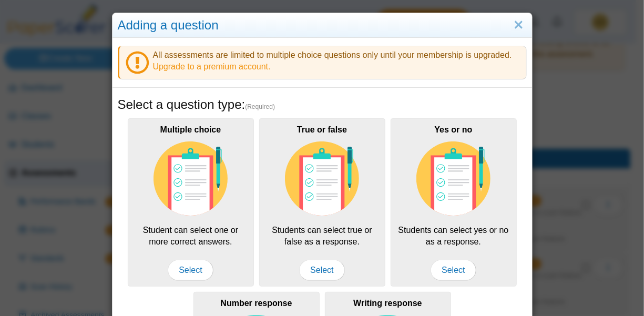 This screenshot has height=316, width=644. What do you see at coordinates (454, 202) in the screenshot?
I see `div: Students can select yes or no as a response.` at bounding box center [454, 202].